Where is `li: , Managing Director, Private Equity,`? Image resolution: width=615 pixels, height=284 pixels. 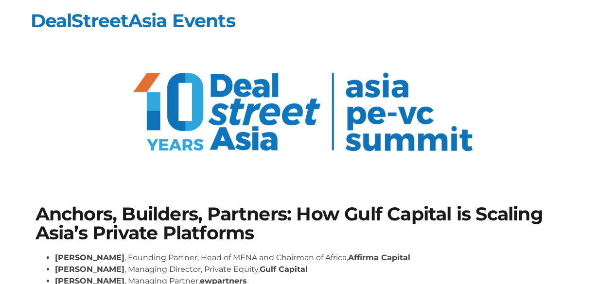 li: , Managing Director, Private Equity, is located at coordinates (317, 270).